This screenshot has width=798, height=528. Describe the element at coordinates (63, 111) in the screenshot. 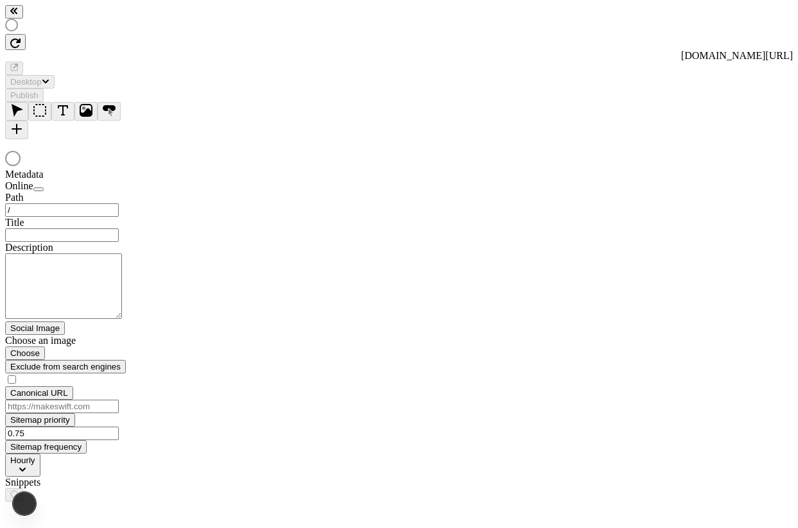

I see `button: Text` at that location.